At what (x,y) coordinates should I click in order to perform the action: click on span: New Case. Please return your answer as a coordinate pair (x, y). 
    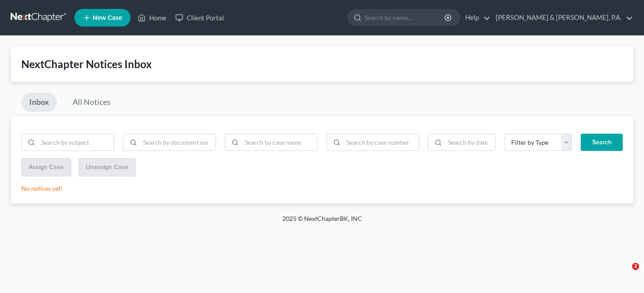
    Looking at the image, I should click on (107, 18).